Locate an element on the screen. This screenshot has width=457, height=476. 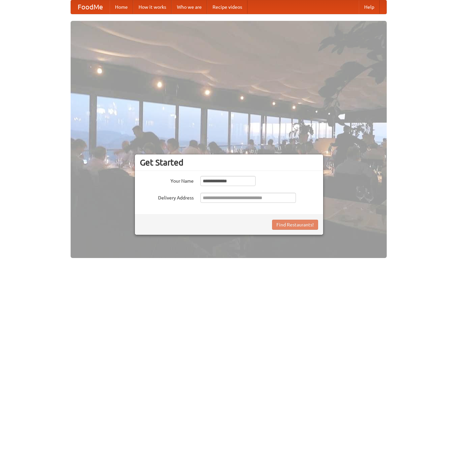
label: Delivery Address is located at coordinates (167, 197).